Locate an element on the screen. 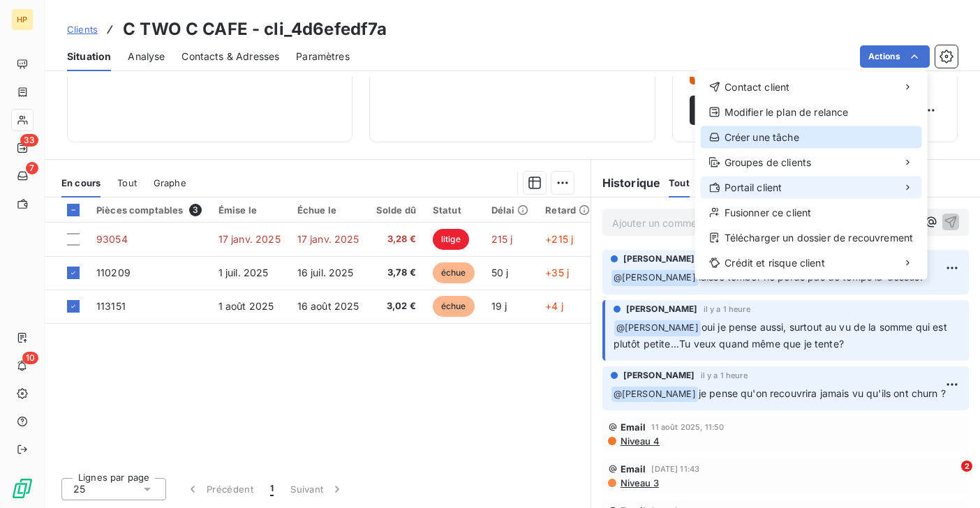 The width and height of the screenshot is (980, 508). span: Groupes de clients is located at coordinates (768, 163).